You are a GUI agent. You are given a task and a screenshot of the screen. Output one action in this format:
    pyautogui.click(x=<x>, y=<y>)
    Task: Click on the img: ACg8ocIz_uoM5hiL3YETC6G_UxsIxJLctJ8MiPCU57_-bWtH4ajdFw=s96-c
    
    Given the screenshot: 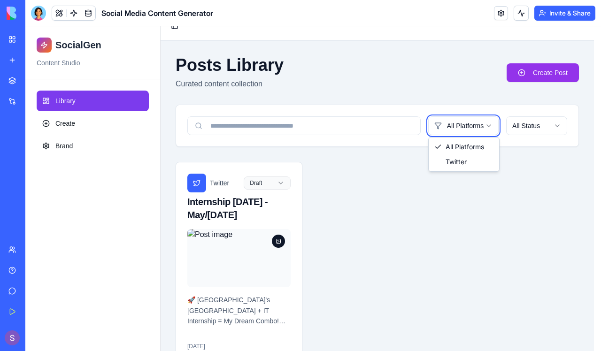 What is the action you would take?
    pyautogui.click(x=12, y=338)
    